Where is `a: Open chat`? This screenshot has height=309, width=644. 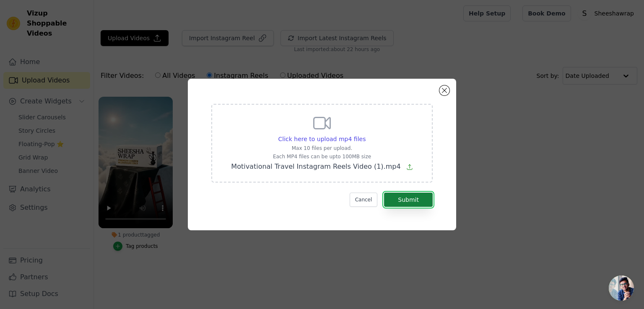 a: Open chat is located at coordinates (622, 288).